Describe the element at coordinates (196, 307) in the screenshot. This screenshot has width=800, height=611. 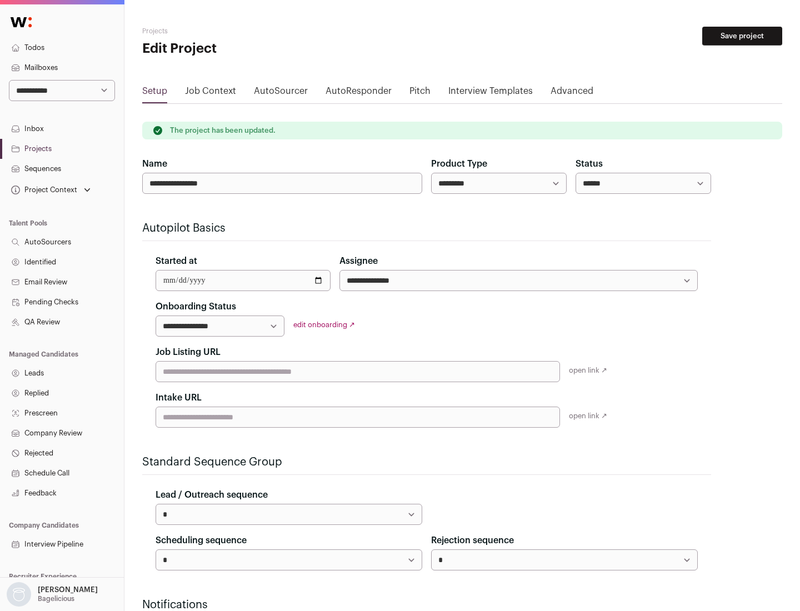
I see `label: Onboarding Status` at that location.